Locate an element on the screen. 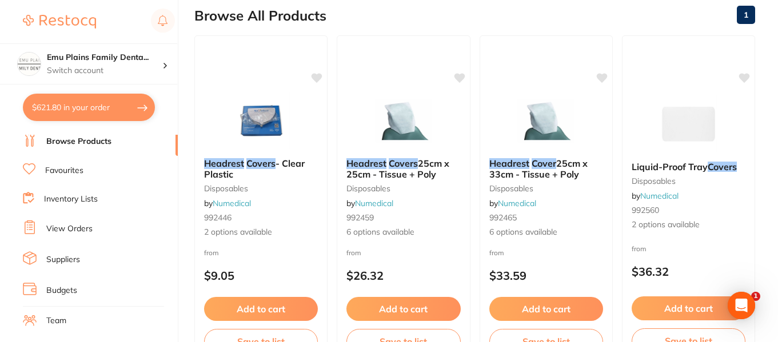 The image size is (778, 342). p: $36.32 is located at coordinates (688, 271).